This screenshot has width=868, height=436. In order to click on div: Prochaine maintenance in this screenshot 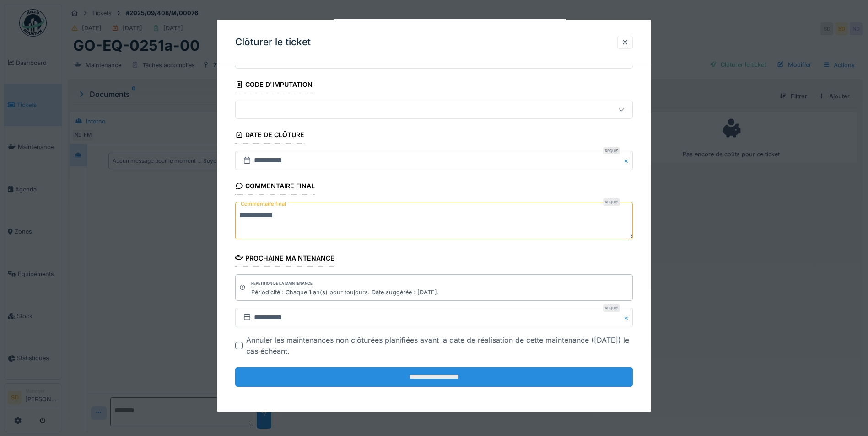, I will do `click(285, 259)`.